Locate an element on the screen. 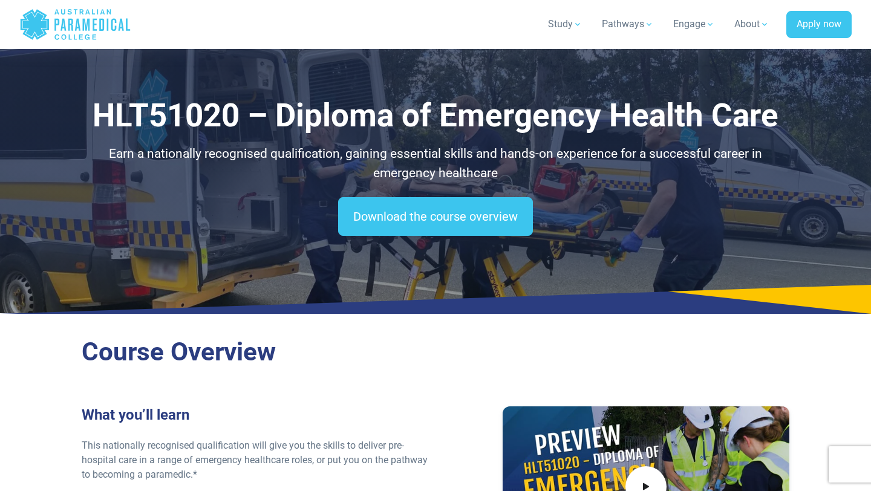  a: Apply now is located at coordinates (819, 25).